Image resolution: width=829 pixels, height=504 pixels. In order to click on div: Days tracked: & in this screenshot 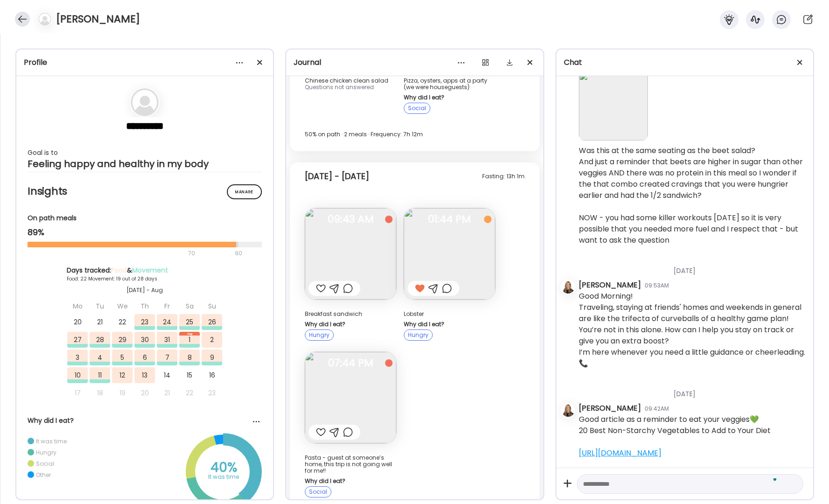, I will do `click(145, 270)`.